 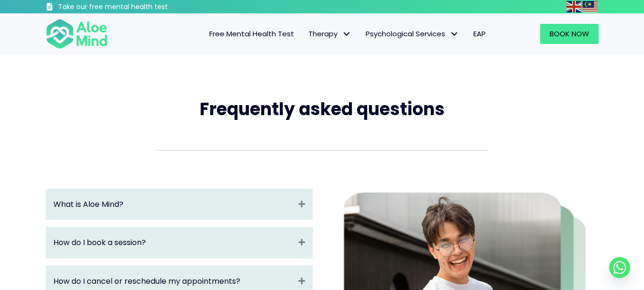 I want to click on span: Psychological Services, so click(x=413, y=34).